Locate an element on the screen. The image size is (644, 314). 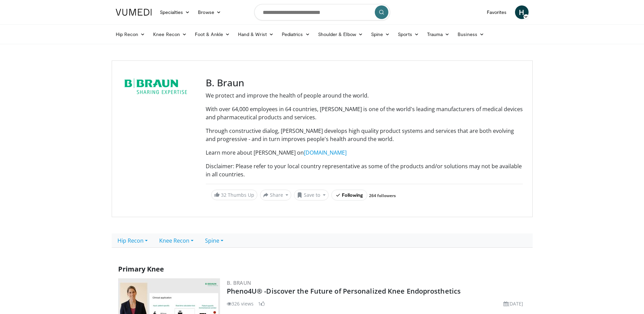
a: B. Braun is located at coordinates (239, 283).